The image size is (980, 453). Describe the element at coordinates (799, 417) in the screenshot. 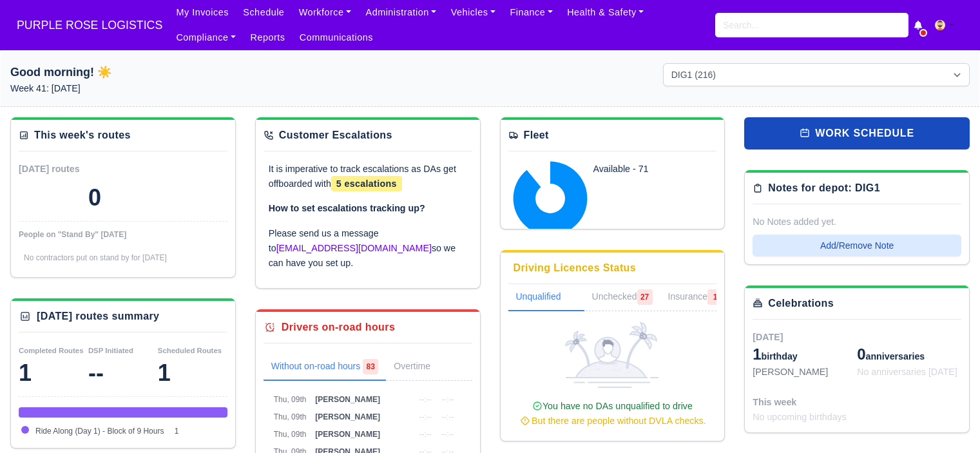

I see `span: No upcoming birthdays` at that location.